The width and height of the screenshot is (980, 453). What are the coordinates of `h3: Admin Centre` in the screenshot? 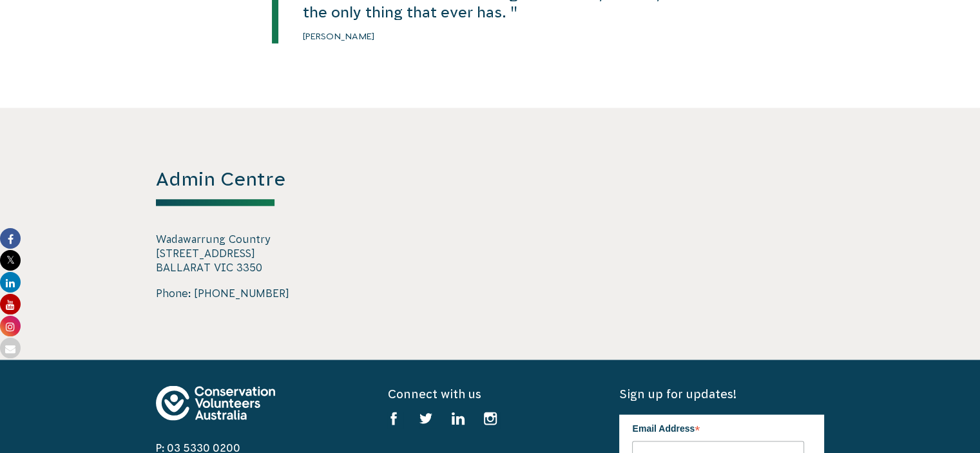 It's located at (258, 185).